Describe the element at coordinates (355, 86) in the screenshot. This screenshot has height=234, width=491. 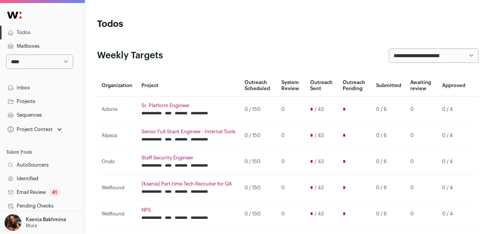
I see `th: Outreach Pending` at that location.